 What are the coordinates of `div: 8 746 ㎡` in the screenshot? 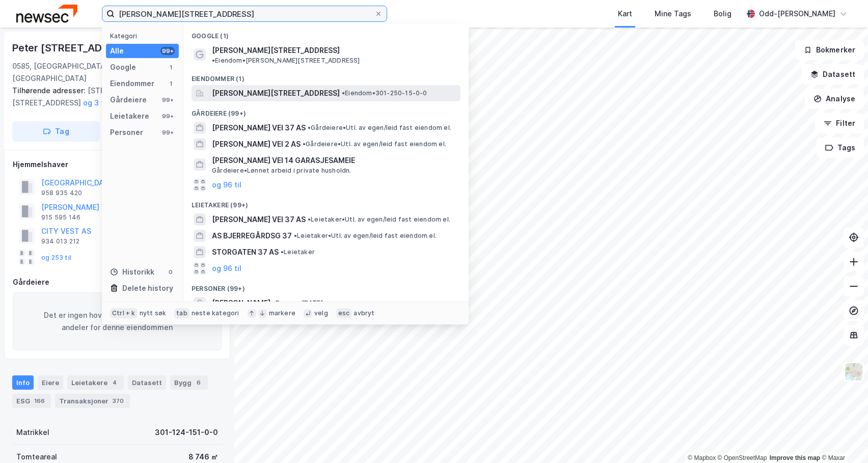 It's located at (203, 457).